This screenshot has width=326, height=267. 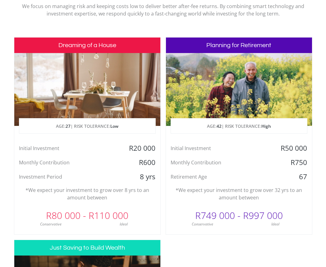 I want to click on span: Low, so click(x=114, y=126).